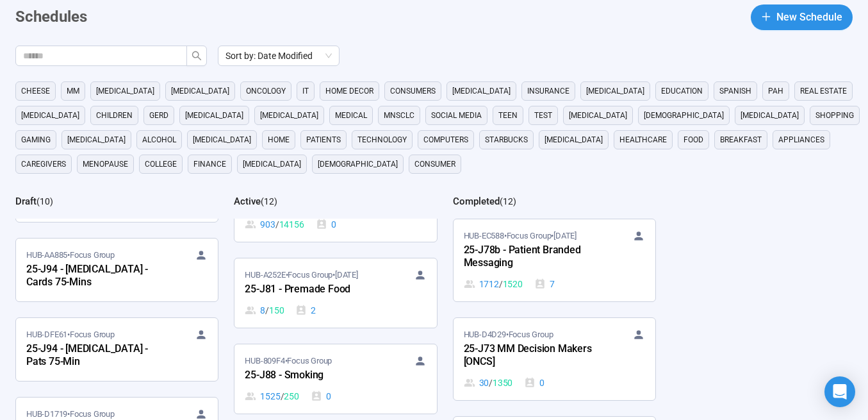 This screenshot has width=868, height=420. What do you see at coordinates (159, 115) in the screenshot?
I see `span: GERD` at bounding box center [159, 115].